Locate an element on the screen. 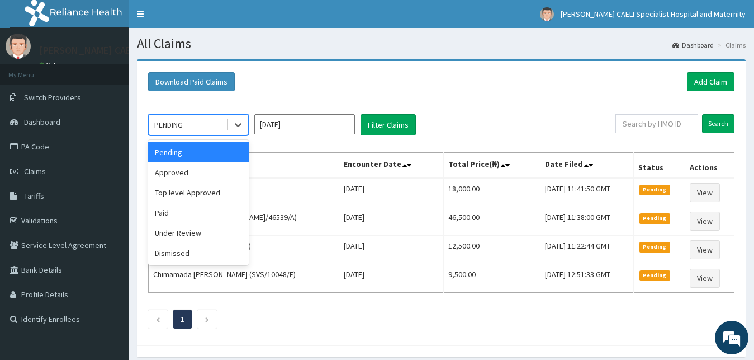 This screenshot has width=754, height=360. th: Total Price(₦) is located at coordinates (492, 166).